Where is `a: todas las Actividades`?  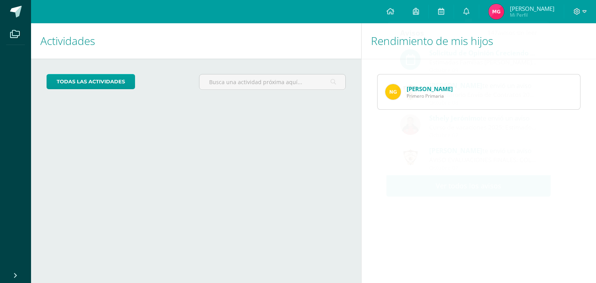
a: todas las Actividades is located at coordinates (91, 82).